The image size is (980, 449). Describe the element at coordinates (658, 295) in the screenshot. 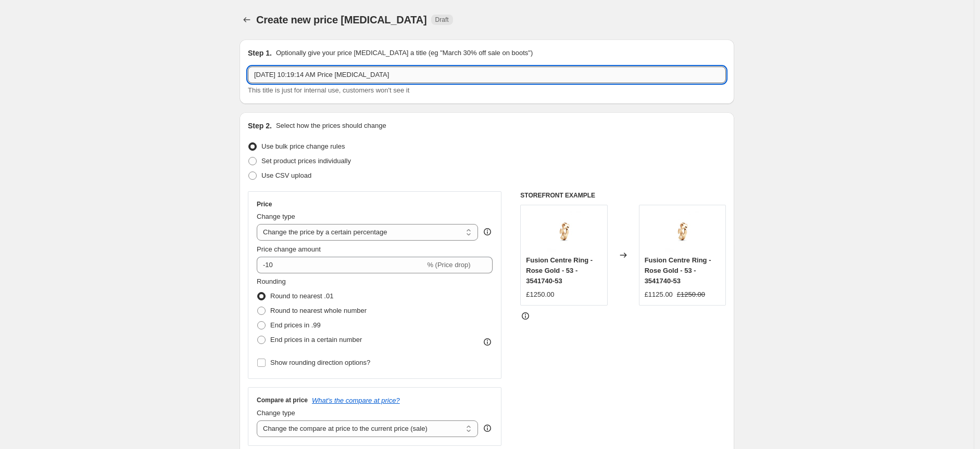

I see `div: £1125.00` at that location.